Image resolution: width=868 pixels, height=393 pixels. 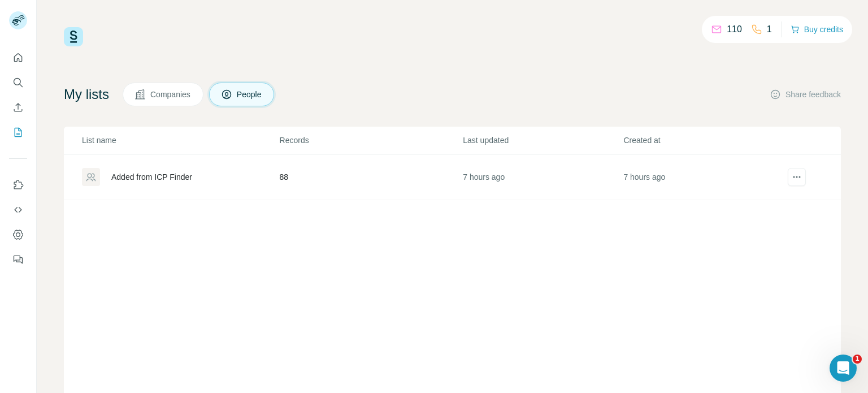 What do you see at coordinates (18, 210) in the screenshot?
I see `button: Use Surfe API` at bounding box center [18, 210].